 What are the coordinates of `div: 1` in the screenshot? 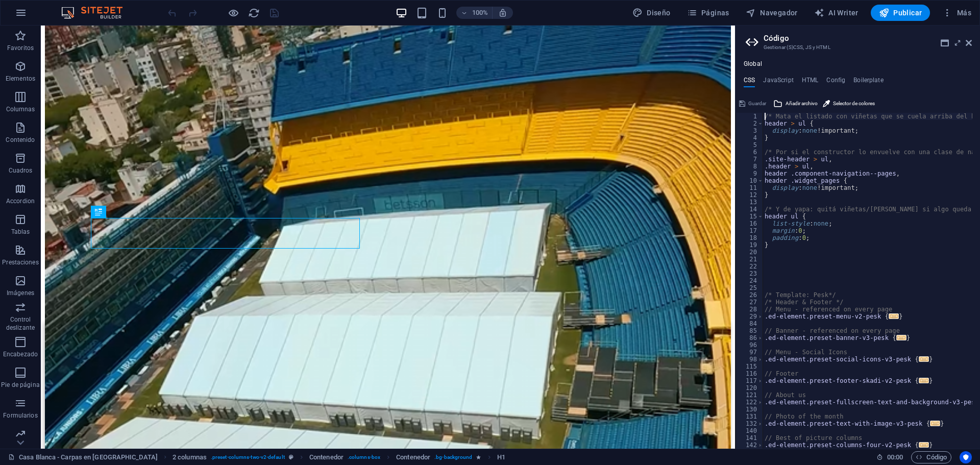 It's located at (750, 117).